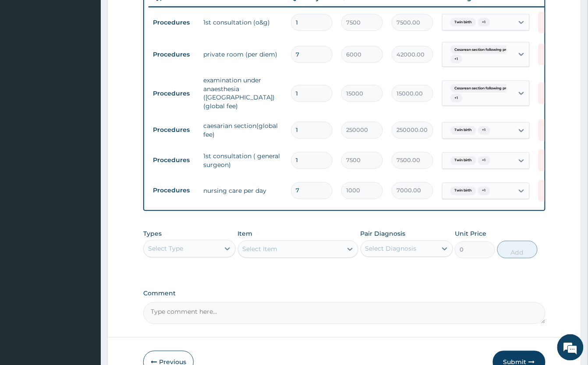  What do you see at coordinates (243, 22) in the screenshot?
I see `td: 1st consultation (o&g)` at bounding box center [243, 22].